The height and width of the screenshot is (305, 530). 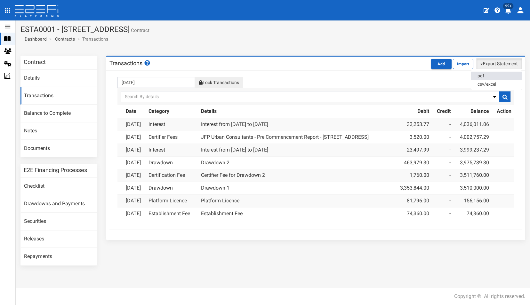 I want to click on th: Debit, so click(x=412, y=112).